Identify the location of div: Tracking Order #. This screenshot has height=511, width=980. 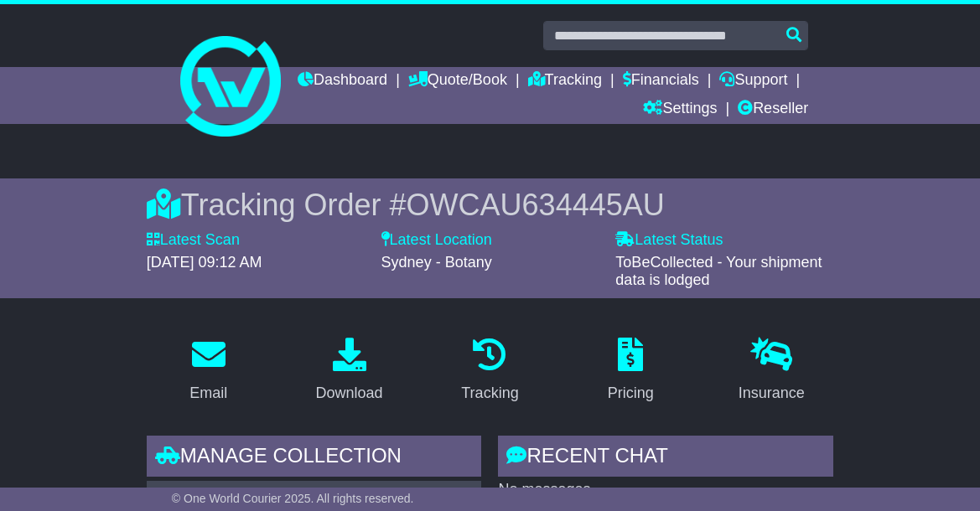
(490, 204).